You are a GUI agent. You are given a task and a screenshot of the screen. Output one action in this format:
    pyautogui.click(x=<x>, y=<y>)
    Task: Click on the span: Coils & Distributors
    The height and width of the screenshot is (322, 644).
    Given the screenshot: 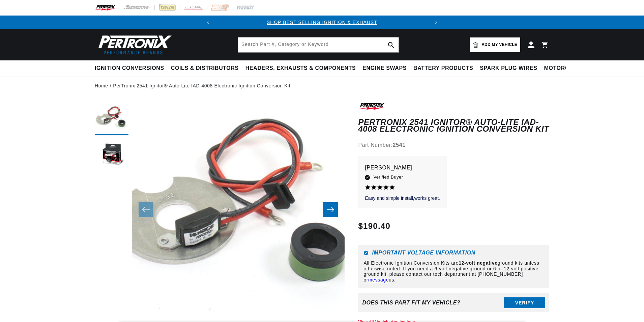 What is the action you would take?
    pyautogui.click(x=204, y=68)
    